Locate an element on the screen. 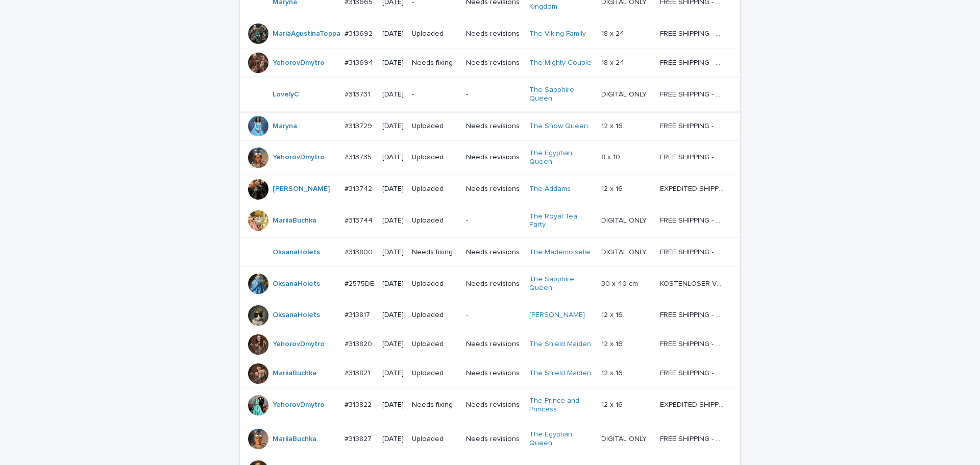  a: Maryna is located at coordinates (285, 126).